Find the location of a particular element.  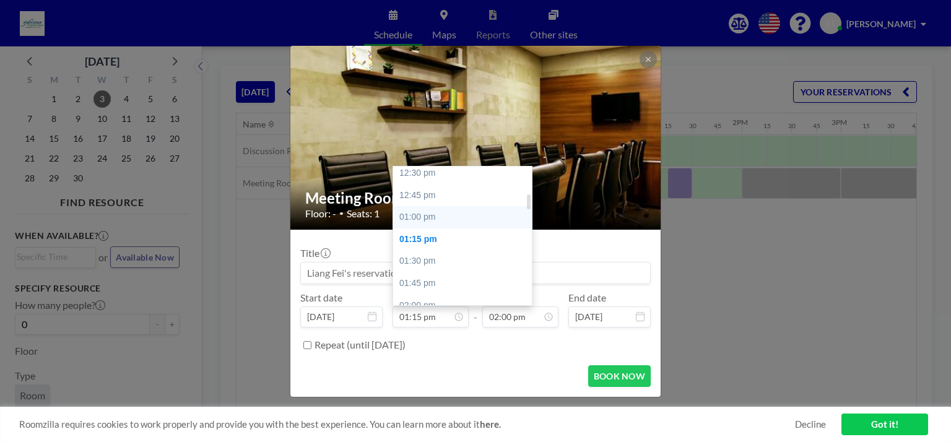

span: Roomzilla requires cookies to work properly and provide you with the best experience. You can lea... is located at coordinates (407, 424).